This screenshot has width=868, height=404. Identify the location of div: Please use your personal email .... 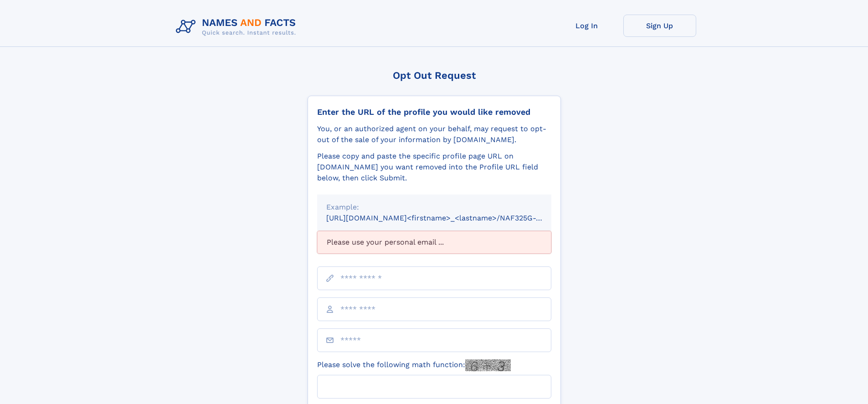
(434, 243).